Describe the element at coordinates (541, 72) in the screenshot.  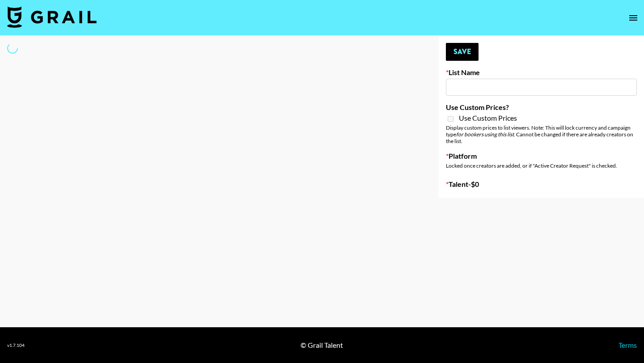
I see `label: List Name` at that location.